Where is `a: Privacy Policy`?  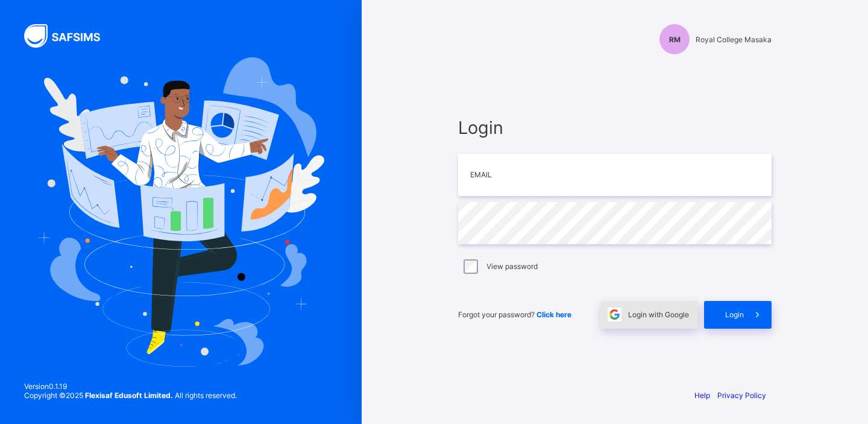
a: Privacy Policy is located at coordinates (742, 395).